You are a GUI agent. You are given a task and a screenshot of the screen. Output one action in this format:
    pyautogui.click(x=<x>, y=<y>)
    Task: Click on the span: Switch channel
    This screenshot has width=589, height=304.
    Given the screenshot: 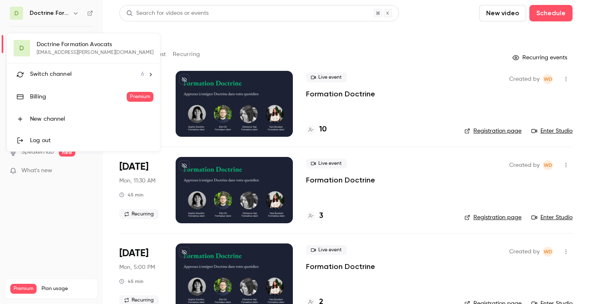 What is the action you would take?
    pyautogui.click(x=51, y=74)
    